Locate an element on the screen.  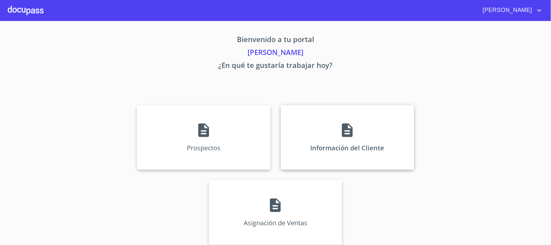
p: ¿En qué te gustaría trabajar hoy? is located at coordinates (276, 66).